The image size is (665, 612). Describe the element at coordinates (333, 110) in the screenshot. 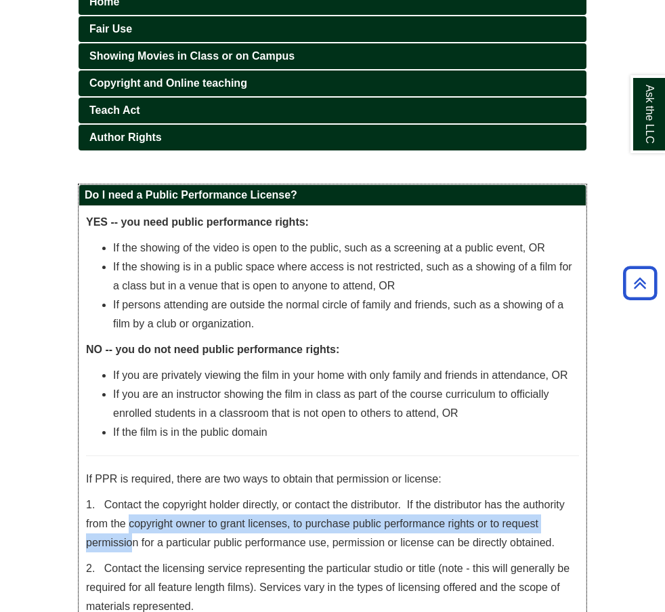

I see `a: Teach Act` at that location.